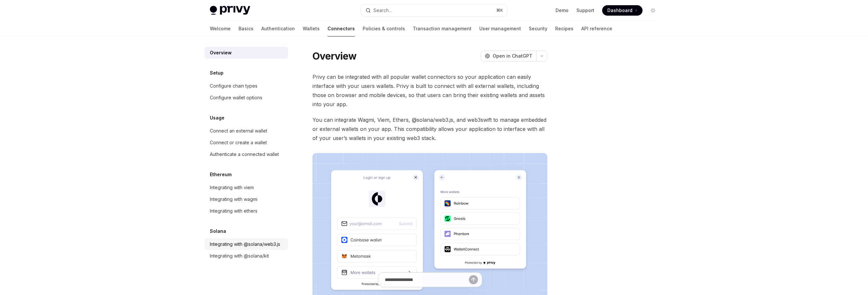 The height and width of the screenshot is (295, 868). What do you see at coordinates (233, 86) in the screenshot?
I see `div: Configure chain types` at bounding box center [233, 86].